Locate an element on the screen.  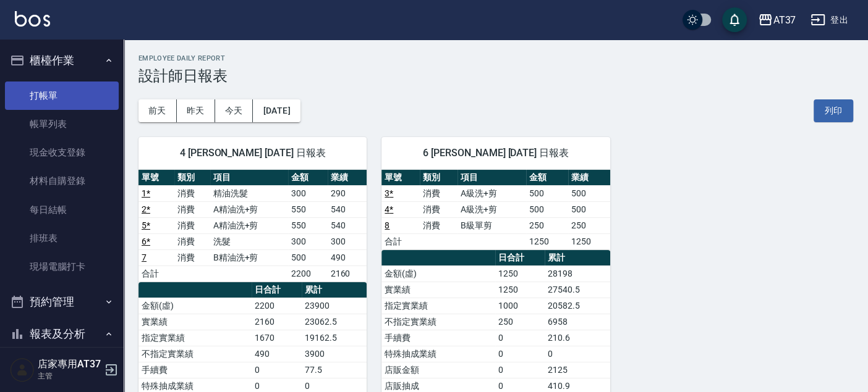
td: 3900 is located at coordinates (334, 354).